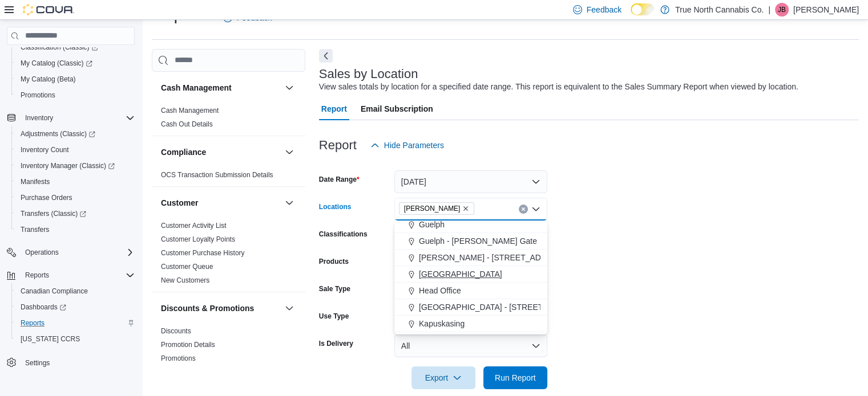 This screenshot has width=868, height=396. Describe the element at coordinates (176, 331) in the screenshot. I see `span: Discounts` at that location.